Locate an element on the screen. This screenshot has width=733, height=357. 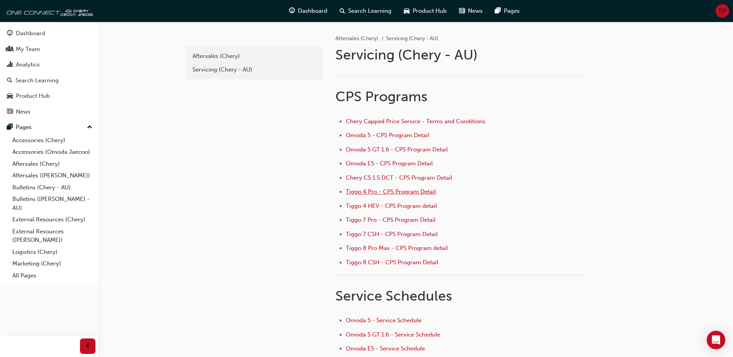
a: search-iconSearch Learning is located at coordinates (366, 11).